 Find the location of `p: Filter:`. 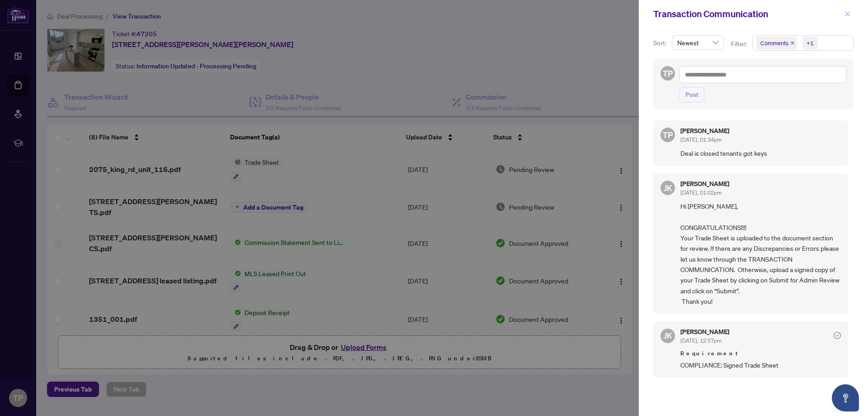

p: Filter: is located at coordinates (739, 44).